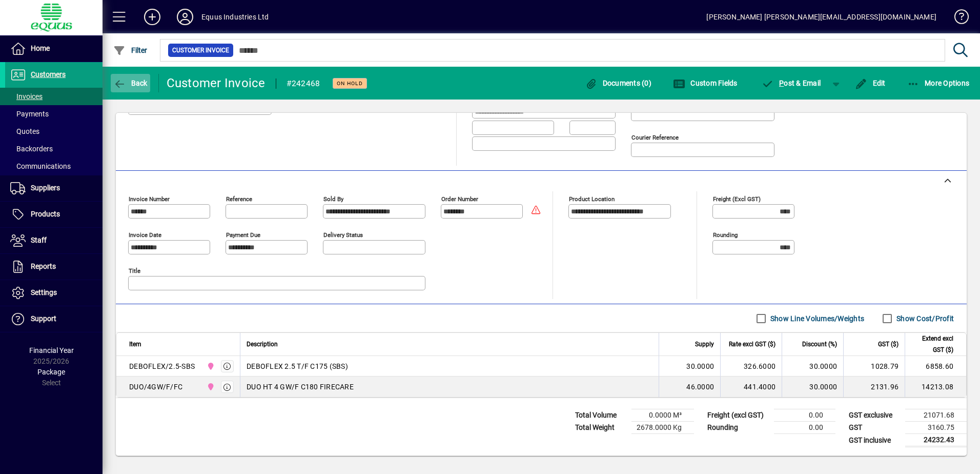  Describe the element at coordinates (816, 319) in the screenshot. I see `label: Show Line Volumes/Weights` at that location.